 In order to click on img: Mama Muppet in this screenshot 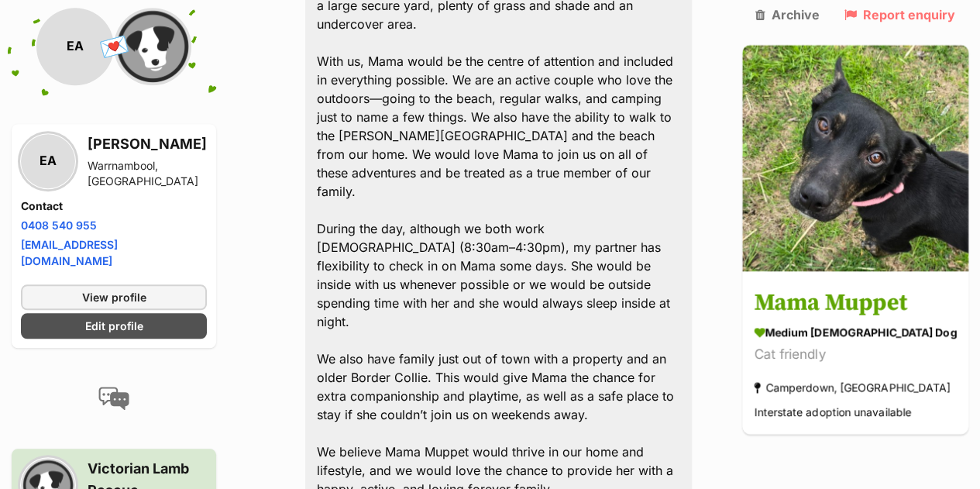, I will do `click(856, 158)`.